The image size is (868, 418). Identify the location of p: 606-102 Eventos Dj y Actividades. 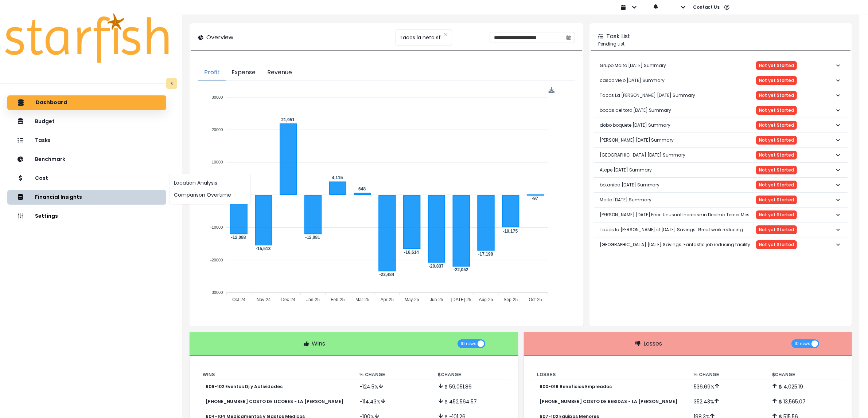
(244, 387).